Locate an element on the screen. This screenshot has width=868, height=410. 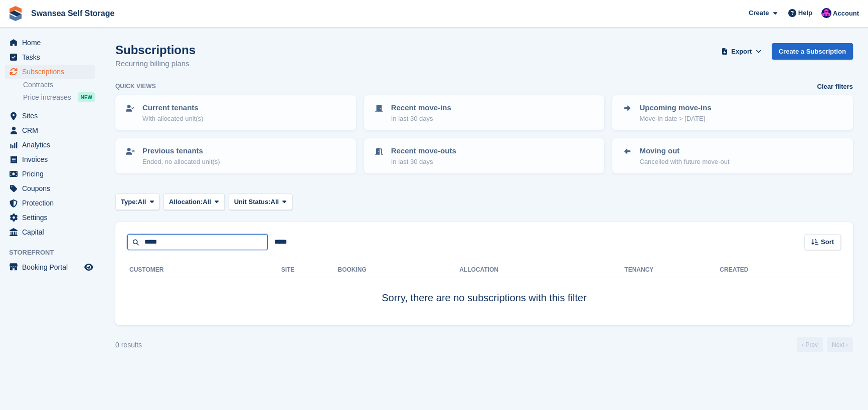
span: Tasks is located at coordinates (52, 57).